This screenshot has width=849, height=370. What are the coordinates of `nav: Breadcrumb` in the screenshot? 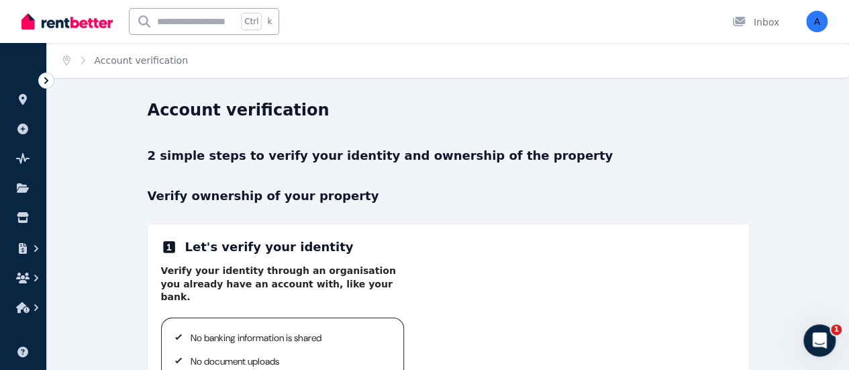 It's located at (126, 60).